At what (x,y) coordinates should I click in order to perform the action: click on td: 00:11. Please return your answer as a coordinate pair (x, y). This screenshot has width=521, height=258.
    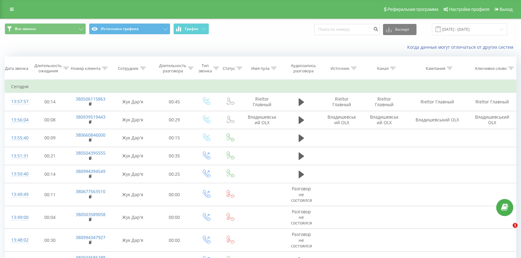
    Looking at the image, I should click on (50, 194).